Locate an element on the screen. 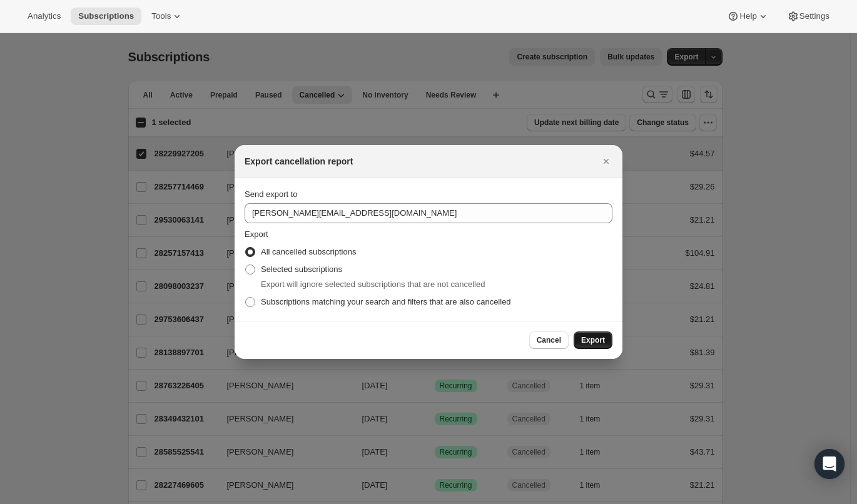 The image size is (857, 504). span: Cancel is located at coordinates (549, 340).